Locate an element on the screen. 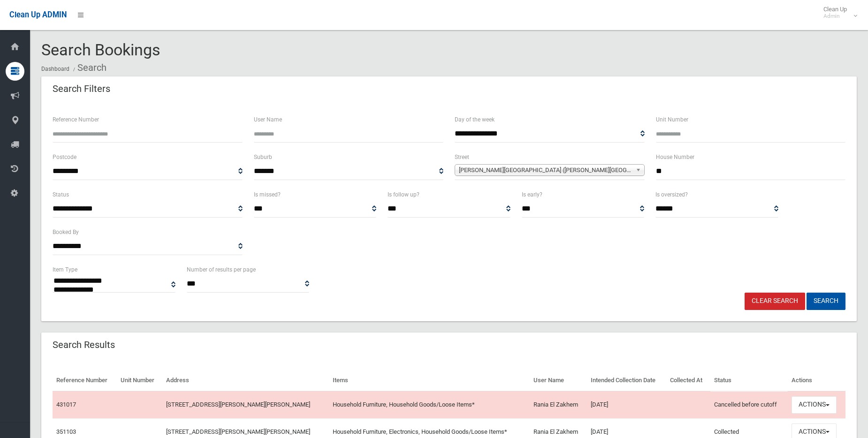  label: Reference Number is located at coordinates (76, 120).